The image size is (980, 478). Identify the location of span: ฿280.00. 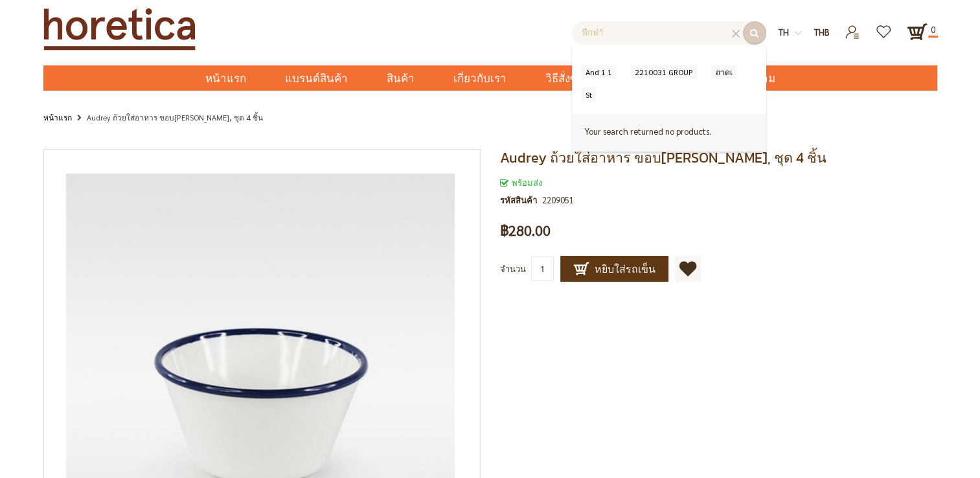
(525, 230).